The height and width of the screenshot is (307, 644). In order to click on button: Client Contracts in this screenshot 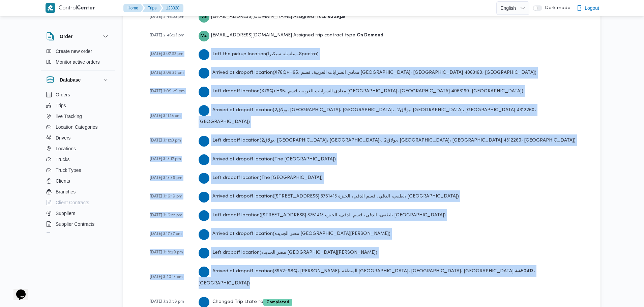, I will do `click(78, 202)`.